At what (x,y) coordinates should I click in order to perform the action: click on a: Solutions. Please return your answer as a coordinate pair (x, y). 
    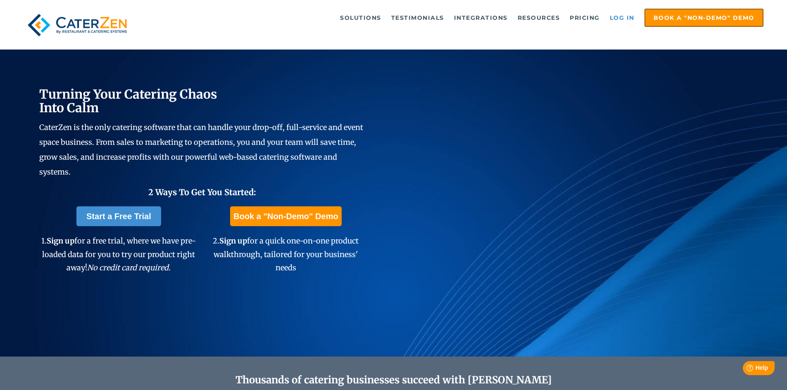
    Looking at the image, I should click on (361, 18).